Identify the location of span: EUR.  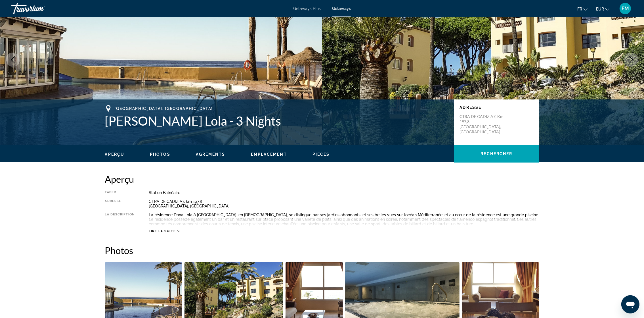
(600, 9).